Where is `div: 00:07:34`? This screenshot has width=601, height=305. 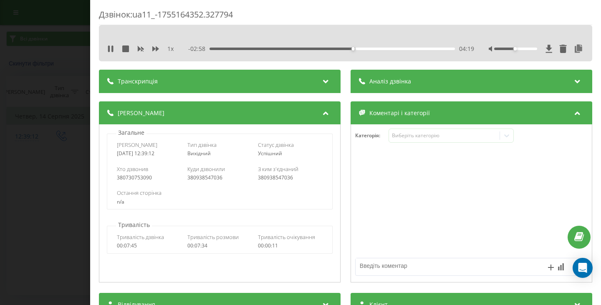
div: 00:07:34 is located at coordinates (219, 246).